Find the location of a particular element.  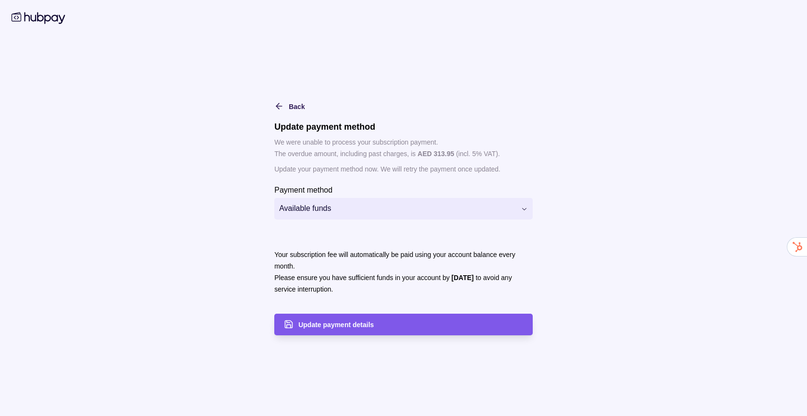

p: Your subscription fee will automatically be paid using your account balance every month. Please e... is located at coordinates (394, 272).